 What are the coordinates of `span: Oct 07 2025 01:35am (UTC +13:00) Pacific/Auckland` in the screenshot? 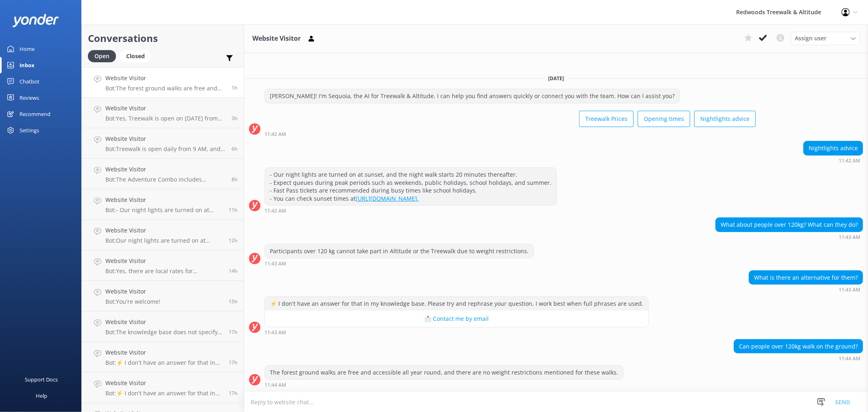 It's located at (233, 210).